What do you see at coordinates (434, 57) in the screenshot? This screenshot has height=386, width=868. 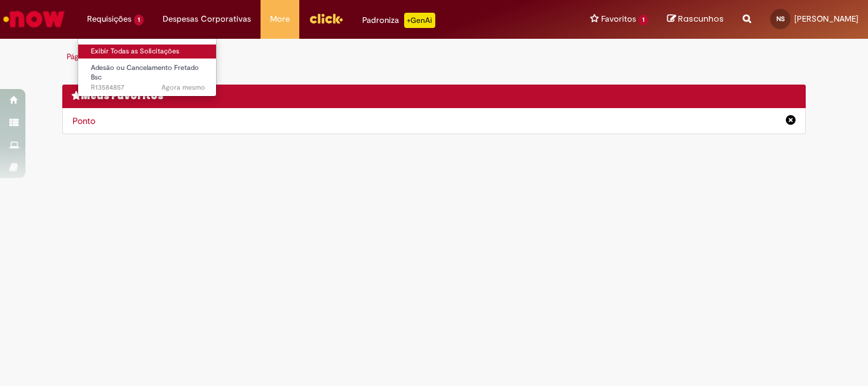 I see `ul: Trilhas de página` at bounding box center [434, 57].